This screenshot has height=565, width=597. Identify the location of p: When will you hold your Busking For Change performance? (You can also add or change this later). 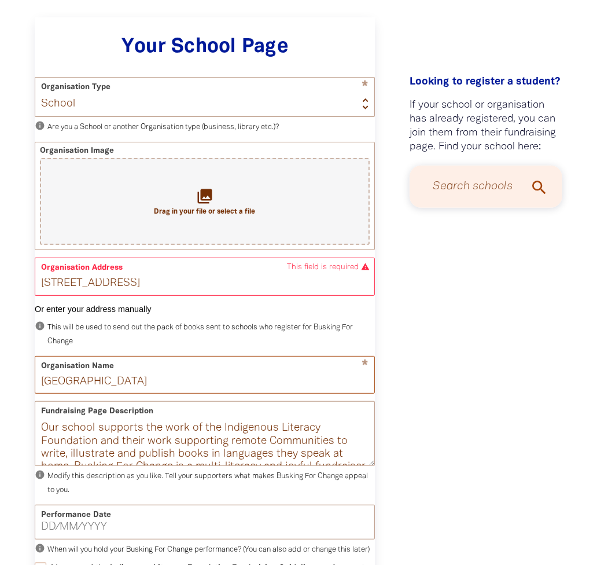
(205, 550).